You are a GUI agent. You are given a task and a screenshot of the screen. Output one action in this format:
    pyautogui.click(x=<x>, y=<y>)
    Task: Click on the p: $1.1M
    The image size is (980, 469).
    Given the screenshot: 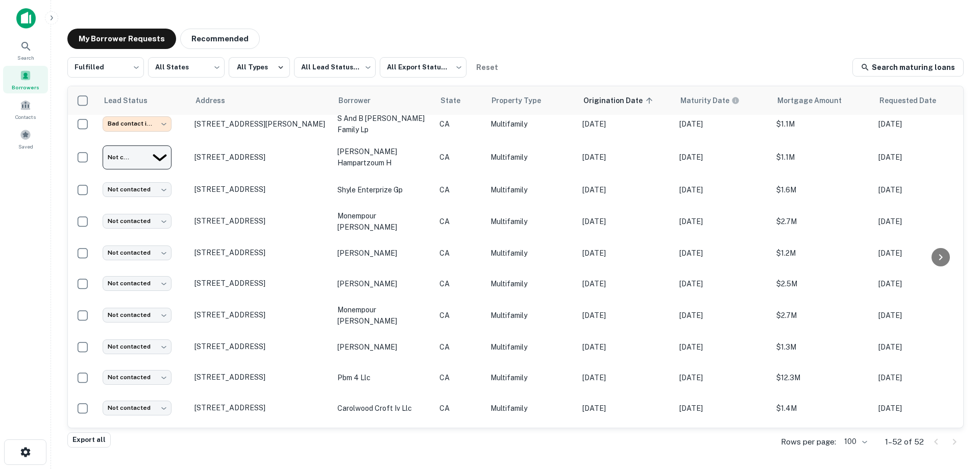 What is the action you would take?
    pyautogui.click(x=822, y=157)
    